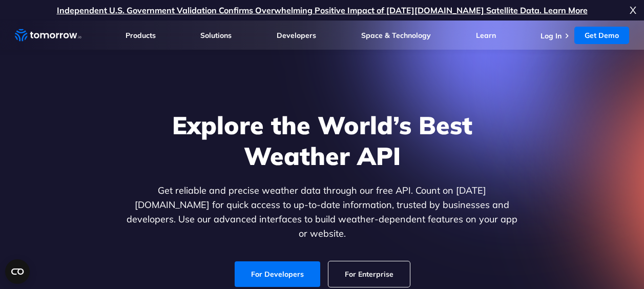 The height and width of the screenshot is (289, 644). I want to click on a: Home link, so click(48, 36).